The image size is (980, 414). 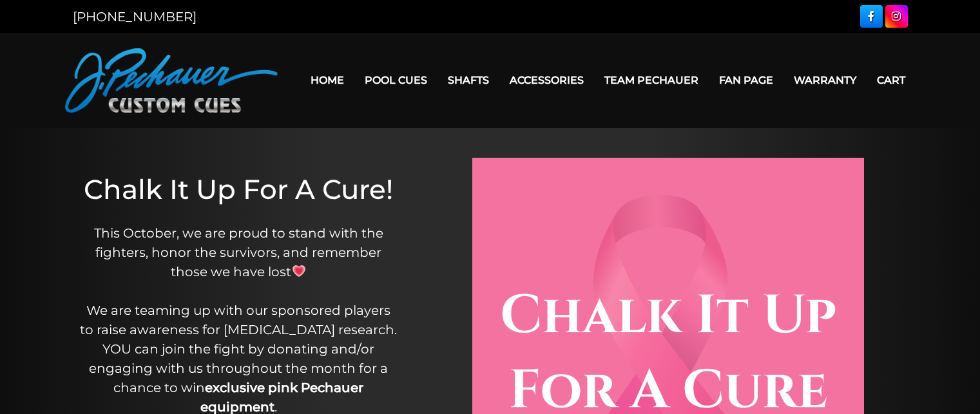 I want to click on a: Fan Page, so click(x=746, y=80).